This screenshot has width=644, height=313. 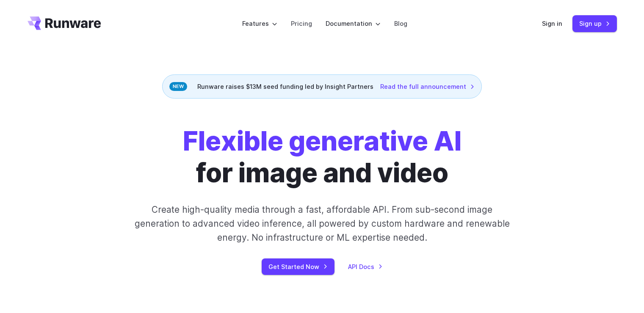 What do you see at coordinates (322, 157) in the screenshot?
I see `h1: for image and video` at bounding box center [322, 157].